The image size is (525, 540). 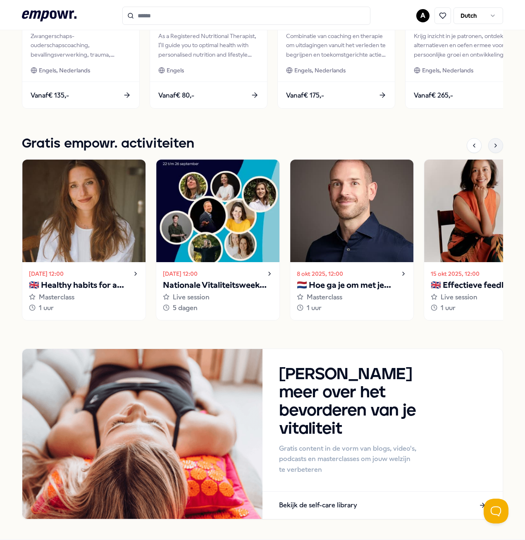 What do you see at coordinates (218, 308) in the screenshot?
I see `div: 5 dagen` at bounding box center [218, 308].